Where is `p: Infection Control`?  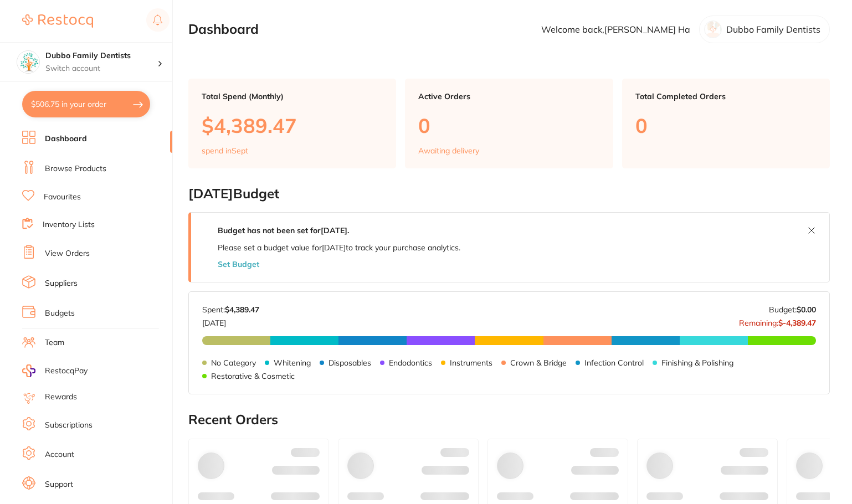 p: Infection Control is located at coordinates (614, 362).